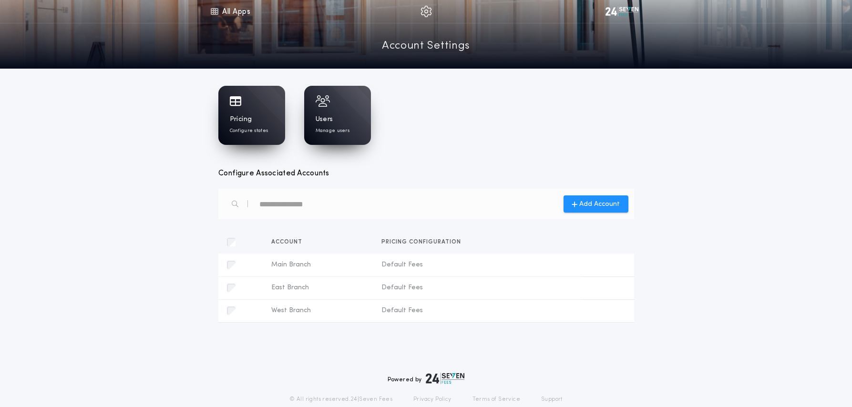  What do you see at coordinates (341, 400) in the screenshot?
I see `p: © All rights reserved. 24|Seven Fees` at bounding box center [341, 400].